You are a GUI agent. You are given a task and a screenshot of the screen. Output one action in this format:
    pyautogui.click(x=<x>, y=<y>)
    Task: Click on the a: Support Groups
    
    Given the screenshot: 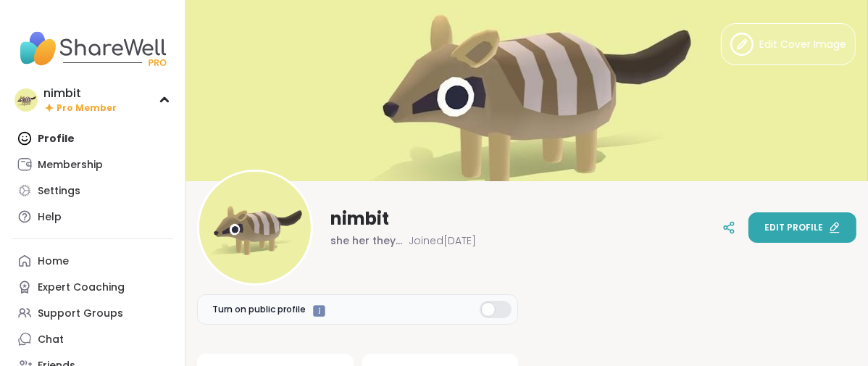 What is the action you would take?
    pyautogui.click(x=92, y=313)
    